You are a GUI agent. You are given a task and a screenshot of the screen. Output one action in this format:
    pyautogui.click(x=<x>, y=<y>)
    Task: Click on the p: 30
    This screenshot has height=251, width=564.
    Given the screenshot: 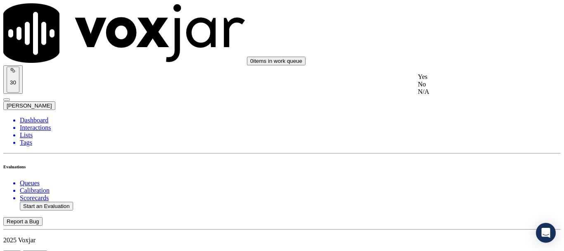 What is the action you would take?
    pyautogui.click(x=13, y=82)
    